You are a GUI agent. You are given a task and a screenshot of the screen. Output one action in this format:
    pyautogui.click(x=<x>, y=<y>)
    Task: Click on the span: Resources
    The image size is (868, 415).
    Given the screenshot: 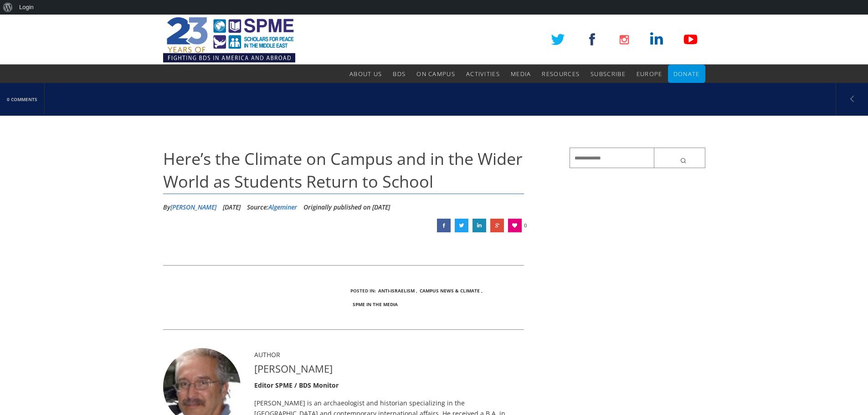 What is the action you would take?
    pyautogui.click(x=560, y=73)
    